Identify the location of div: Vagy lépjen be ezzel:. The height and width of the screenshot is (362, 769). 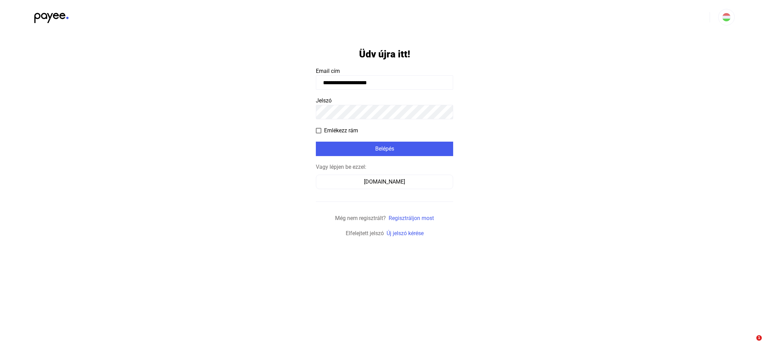
(385, 167).